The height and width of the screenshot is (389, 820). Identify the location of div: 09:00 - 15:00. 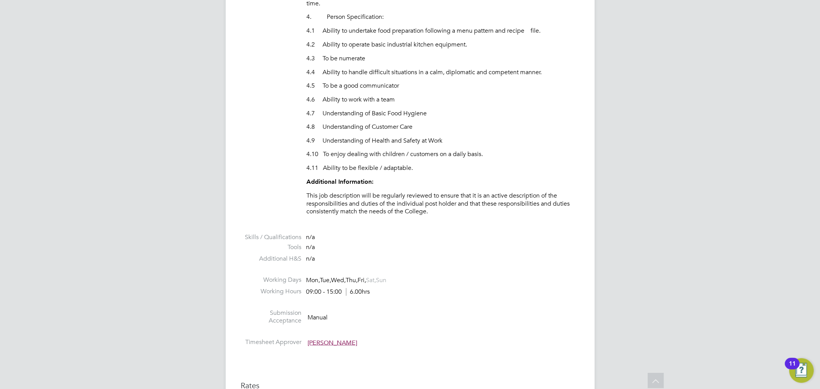
(338, 292).